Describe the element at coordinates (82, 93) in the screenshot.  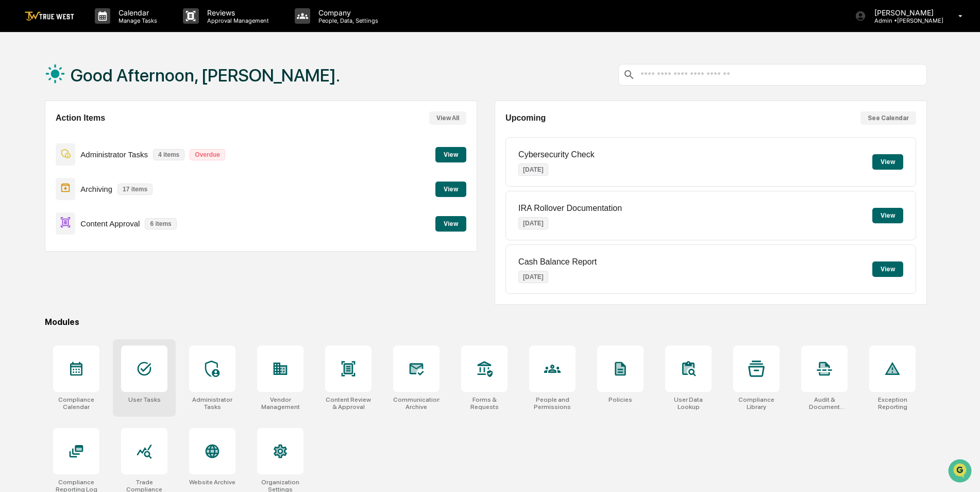
I see `div: We're available if you need us!` at that location.